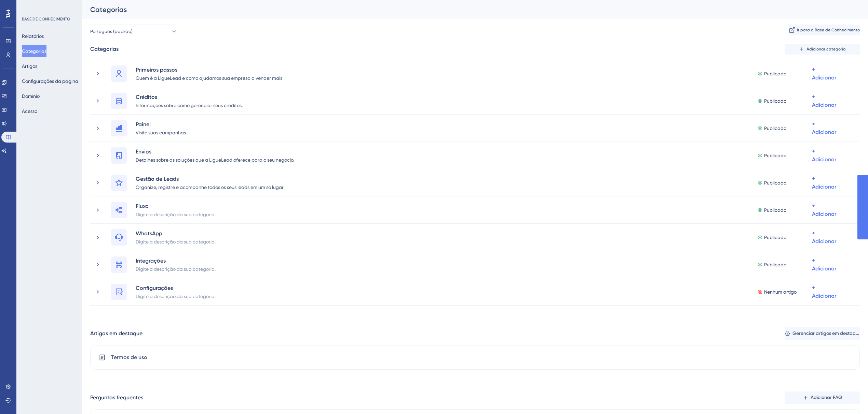 The height and width of the screenshot is (414, 868). I want to click on font: Português (padrão), so click(111, 31).